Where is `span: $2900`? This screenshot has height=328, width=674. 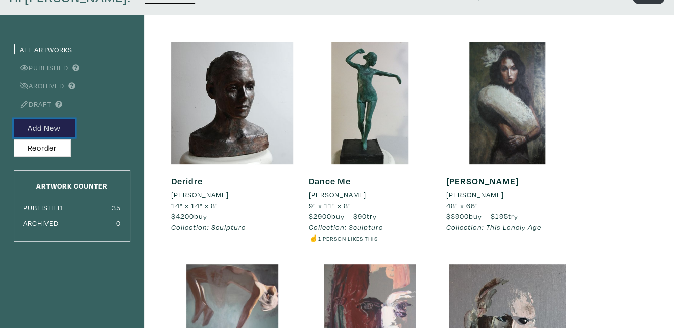
span: $2900 is located at coordinates (320, 216).